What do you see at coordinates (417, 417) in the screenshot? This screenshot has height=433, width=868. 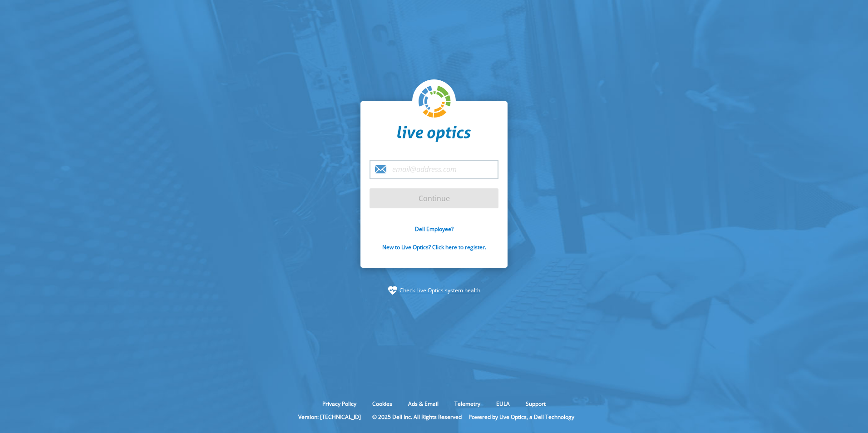 I see `li: © 2025 Dell Inc. All Rights Reserved` at bounding box center [417, 417].